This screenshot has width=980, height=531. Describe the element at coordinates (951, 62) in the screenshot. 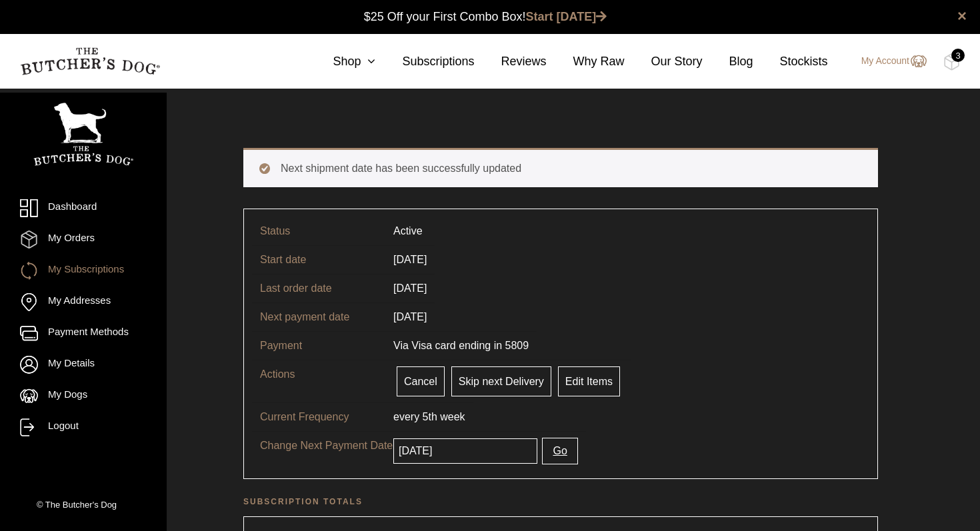

I see `img: TBD_Cart-Full.png` at that location.